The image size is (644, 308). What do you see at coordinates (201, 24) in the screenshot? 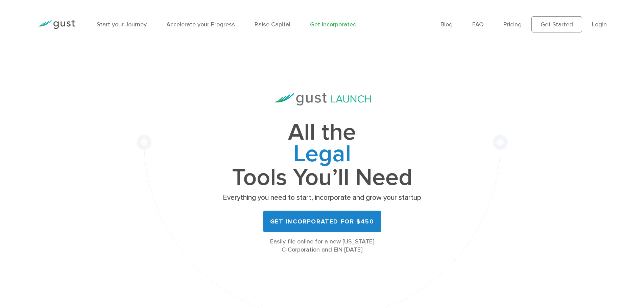
I see `a: Accelerate your Progress` at bounding box center [201, 24].